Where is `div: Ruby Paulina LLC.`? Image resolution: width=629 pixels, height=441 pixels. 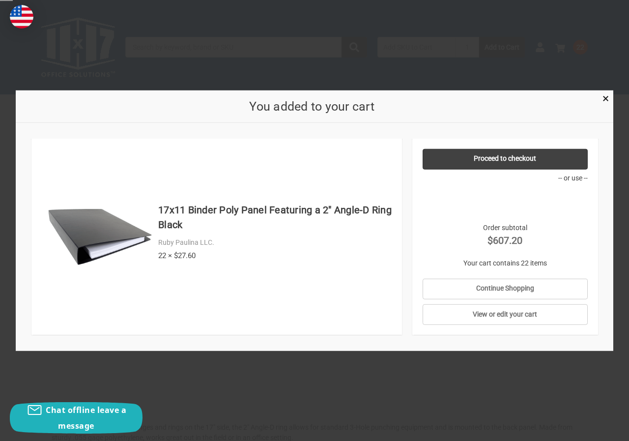
div: Ruby Paulina LLC. is located at coordinates (275, 242).